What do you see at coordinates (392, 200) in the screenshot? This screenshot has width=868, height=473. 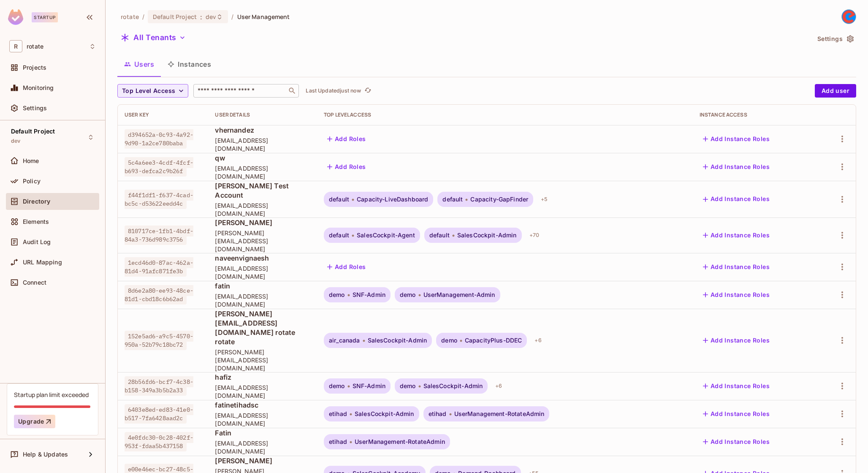 I see `span: Capacity-LiveDashboard` at bounding box center [392, 200].